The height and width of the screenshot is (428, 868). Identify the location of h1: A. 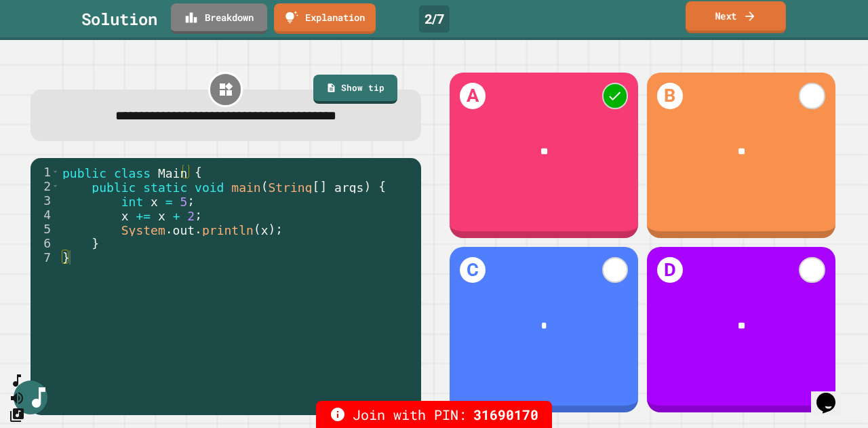
(473, 96).